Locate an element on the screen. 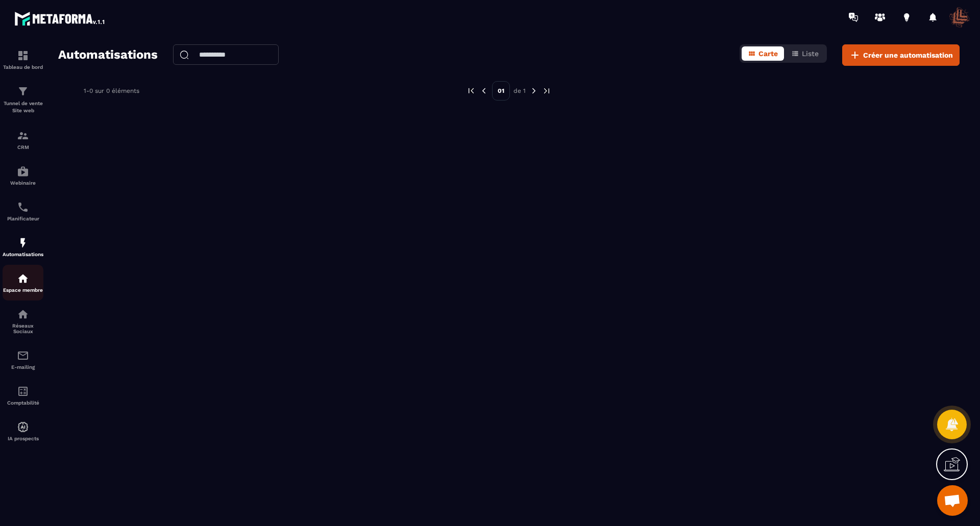  a: emailemailE-mailing is located at coordinates (23, 360).